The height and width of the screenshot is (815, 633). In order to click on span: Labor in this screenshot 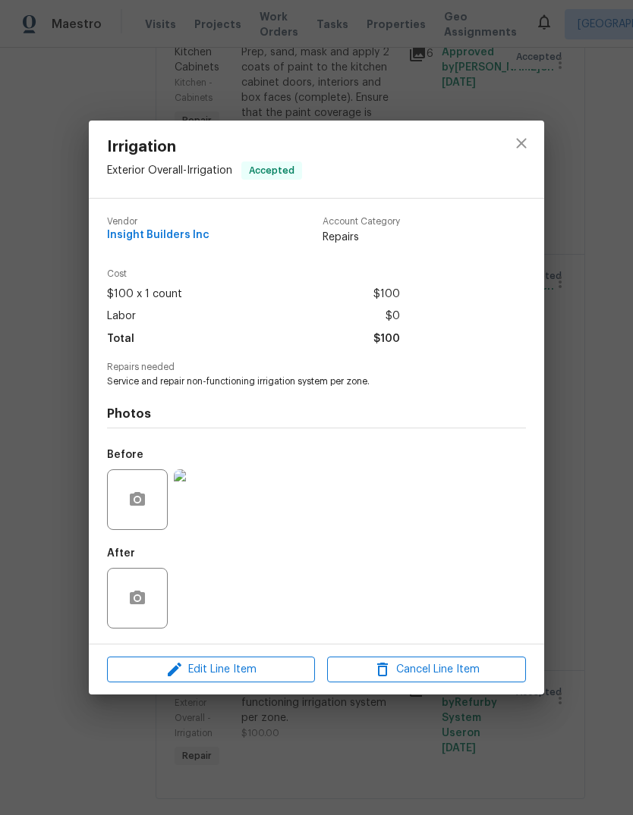, I will do `click(121, 316)`.